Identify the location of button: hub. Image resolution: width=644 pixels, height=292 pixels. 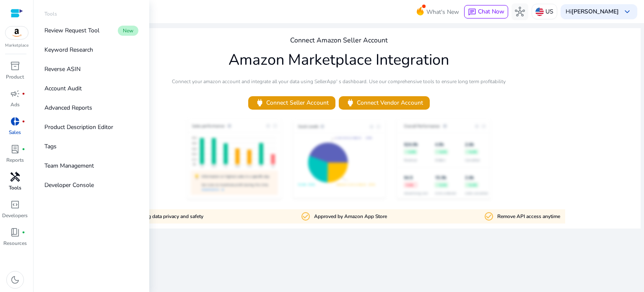
(520, 12).